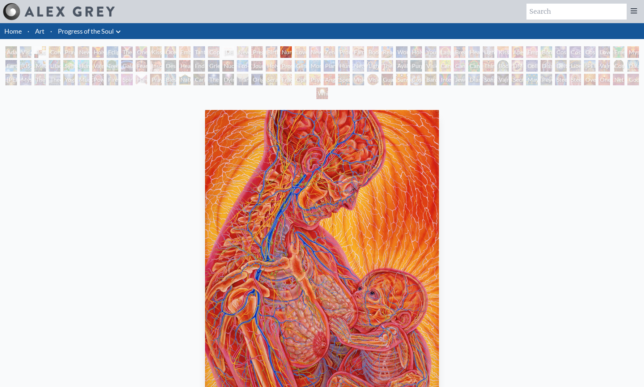  What do you see at coordinates (358, 80) in the screenshot?
I see `div: Vision Crystal` at bounding box center [358, 80].